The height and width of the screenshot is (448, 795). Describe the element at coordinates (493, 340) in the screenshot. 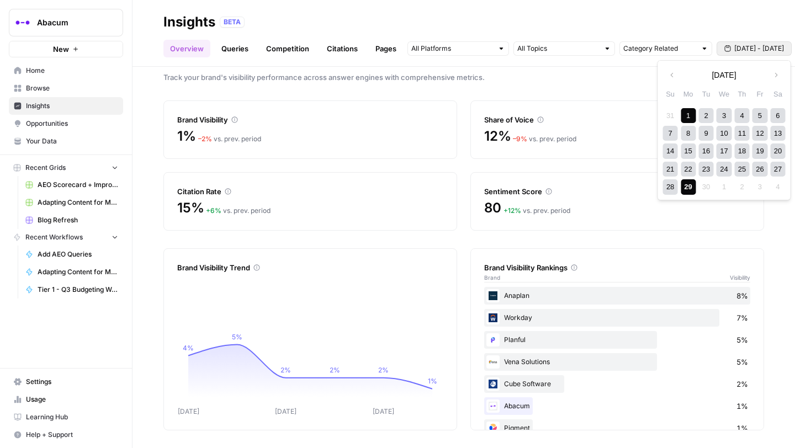

I see `img: 9ardner9qrd15gzuoui41lelvr0l` at that location.